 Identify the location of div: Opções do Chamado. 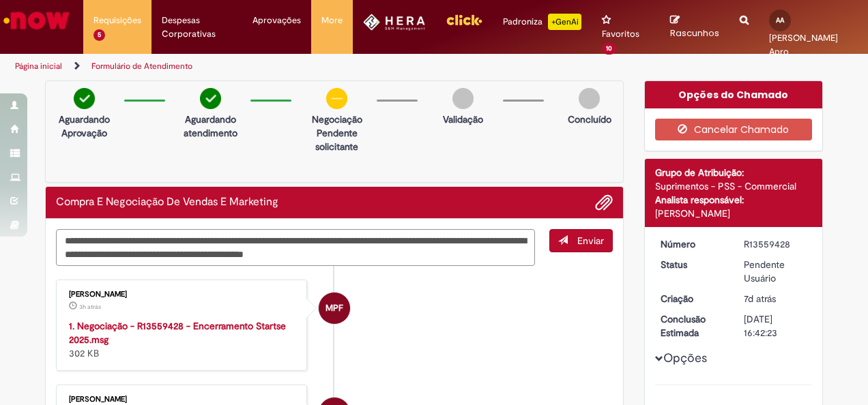
(733, 94).